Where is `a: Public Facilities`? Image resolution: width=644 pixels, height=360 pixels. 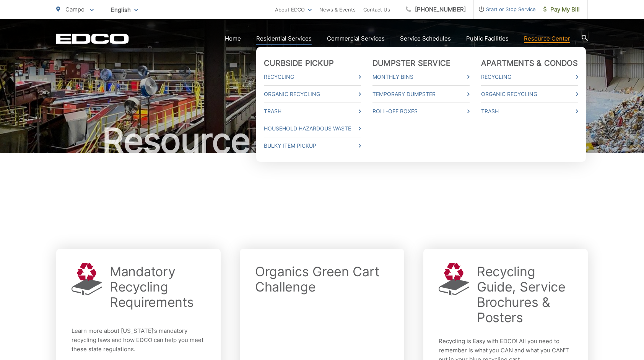
a: Public Facilities is located at coordinates (487, 39).